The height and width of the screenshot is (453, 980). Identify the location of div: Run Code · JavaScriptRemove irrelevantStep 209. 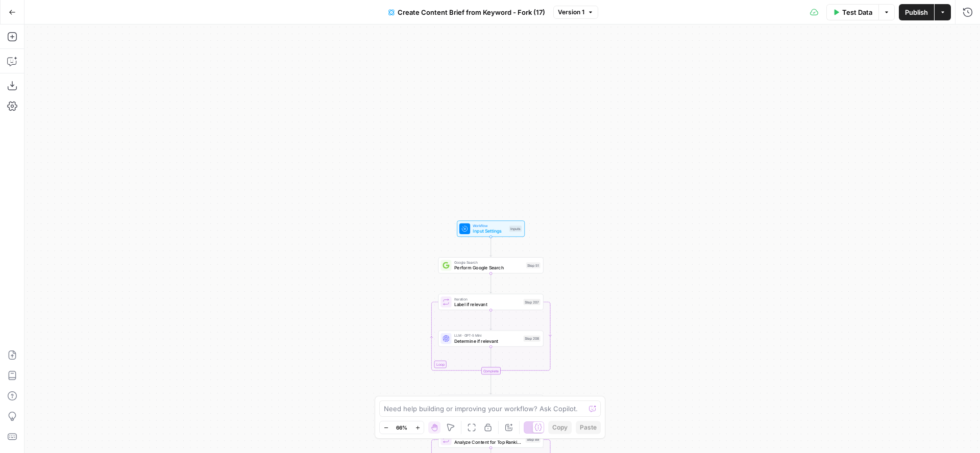
(491, 404).